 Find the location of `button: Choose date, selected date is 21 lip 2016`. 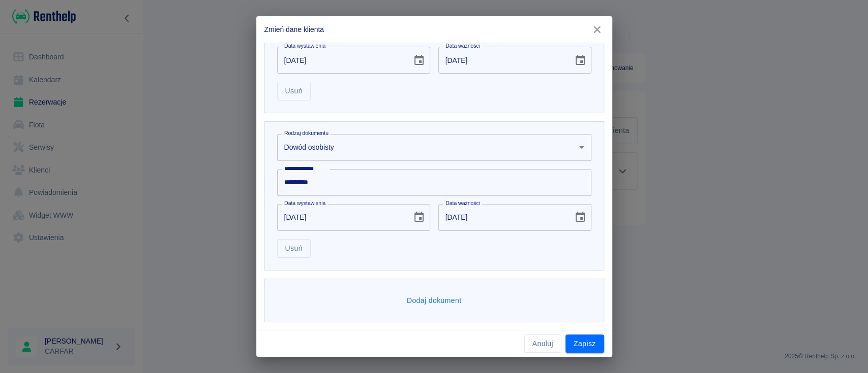

button: Choose date, selected date is 21 lip 2016 is located at coordinates (419, 217).